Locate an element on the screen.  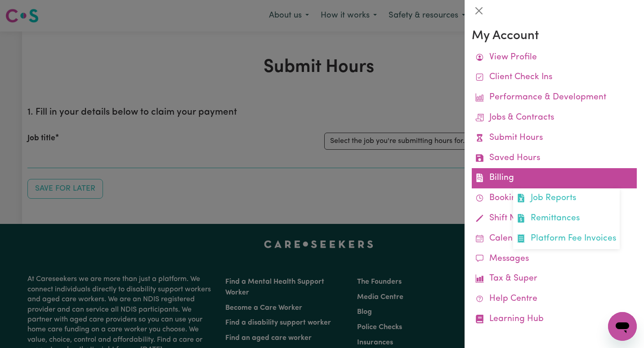
a: Calendar is located at coordinates (554, 239).